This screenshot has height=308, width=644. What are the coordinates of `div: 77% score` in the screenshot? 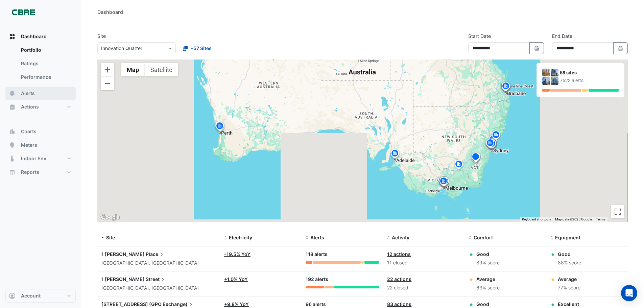 It's located at (569, 288).